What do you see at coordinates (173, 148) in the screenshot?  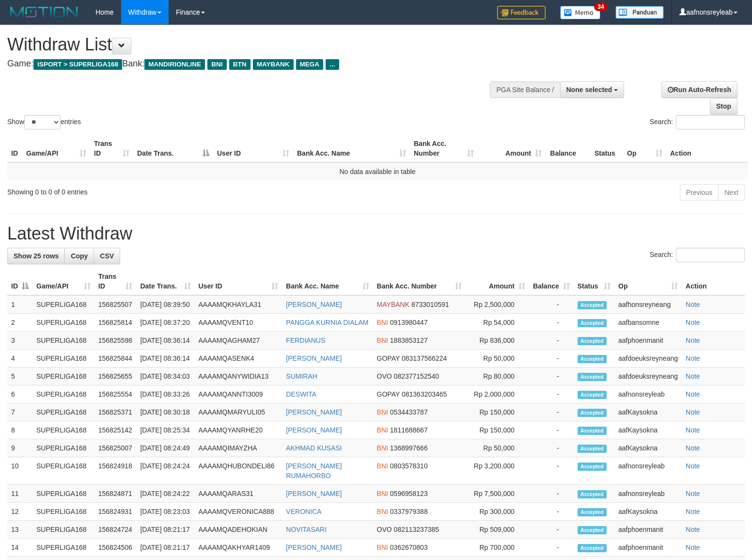 I see `th: Date Trans.: activate to sort column descending` at bounding box center [173, 148].